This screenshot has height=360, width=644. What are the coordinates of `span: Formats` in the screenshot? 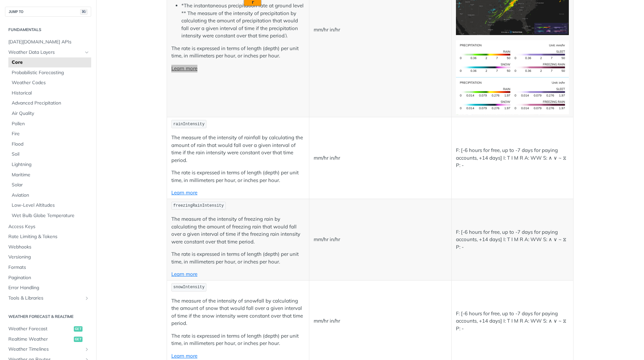 It's located at (49, 268).